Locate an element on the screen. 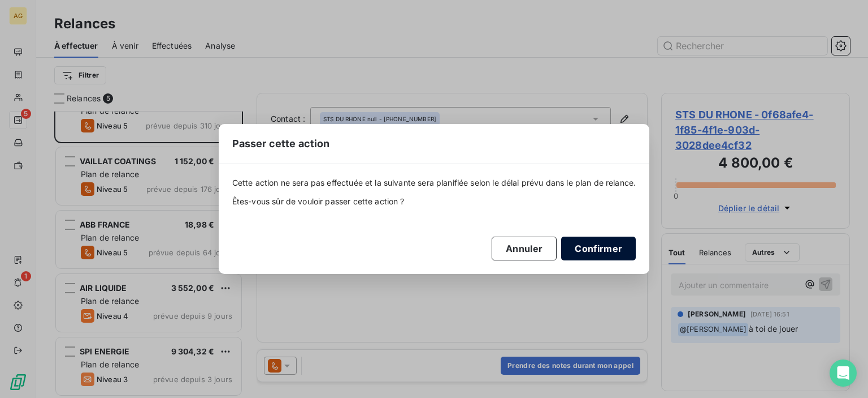 This screenshot has height=398, width=868. button: Confirmer is located at coordinates (598, 248).